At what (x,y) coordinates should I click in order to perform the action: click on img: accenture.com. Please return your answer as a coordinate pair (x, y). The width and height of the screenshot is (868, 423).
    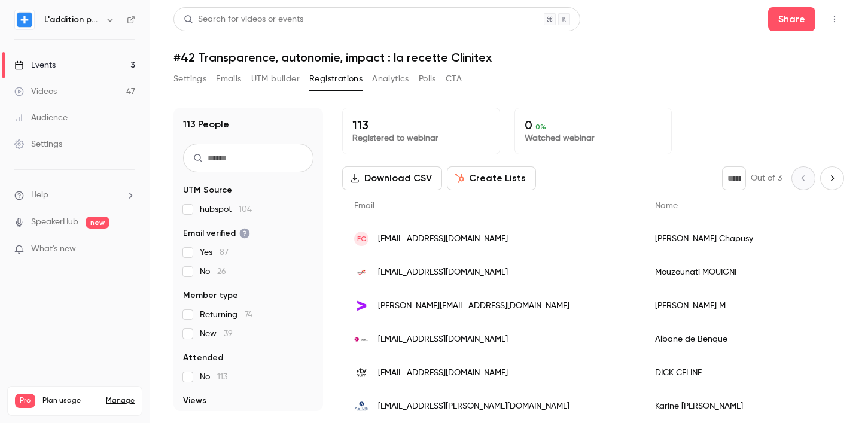
    Looking at the image, I should click on (361, 306).